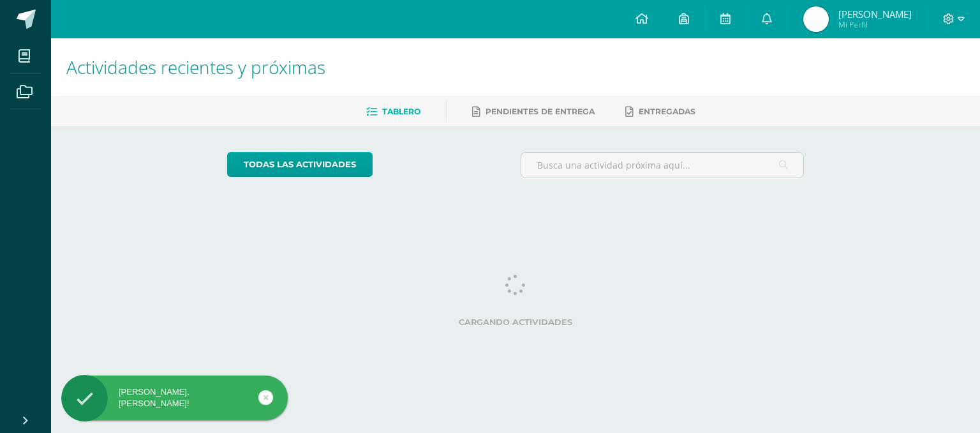 This screenshot has width=980, height=433. What do you see at coordinates (196, 67) in the screenshot?
I see `span: Actividades recientes y próximas` at bounding box center [196, 67].